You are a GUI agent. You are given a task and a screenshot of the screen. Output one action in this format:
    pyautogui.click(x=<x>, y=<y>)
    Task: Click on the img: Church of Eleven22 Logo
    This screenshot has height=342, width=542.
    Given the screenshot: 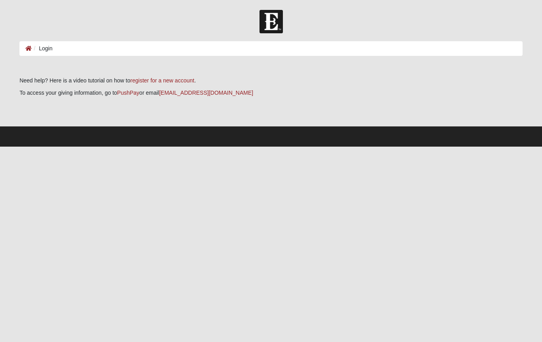 What is the action you would take?
    pyautogui.click(x=271, y=21)
    